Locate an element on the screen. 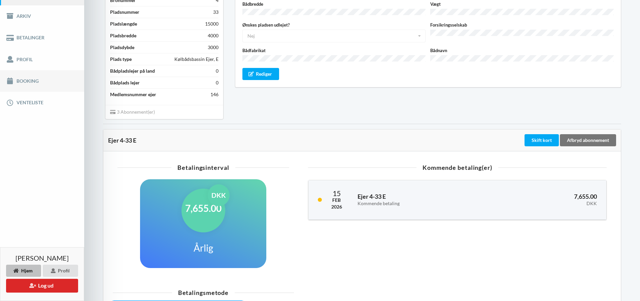  div: Skift kort is located at coordinates (542, 140).